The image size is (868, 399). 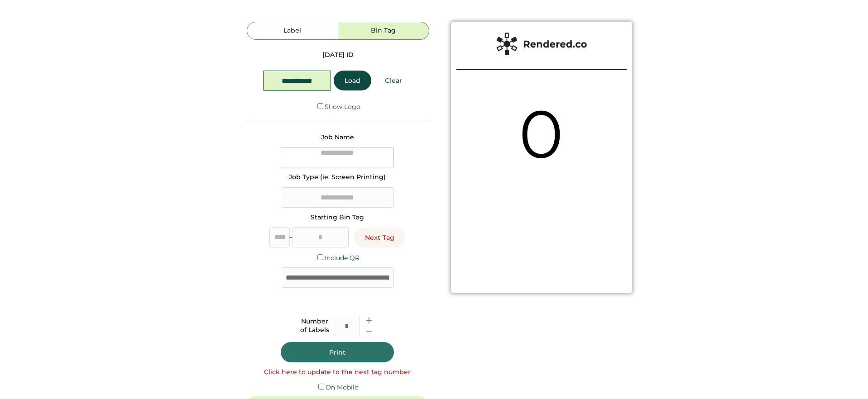 What do you see at coordinates (337, 351) in the screenshot?
I see `button: Print` at bounding box center [337, 351].